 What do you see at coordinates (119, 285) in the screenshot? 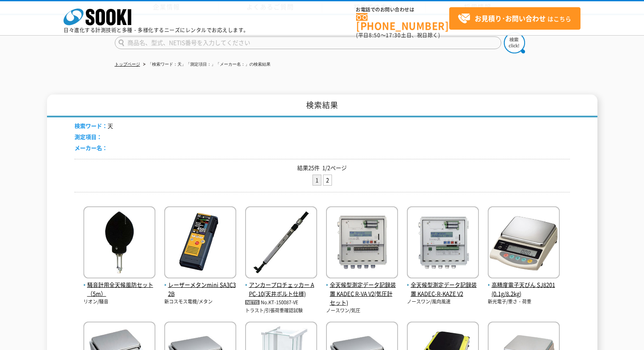
I see `a: 騒音計用全天候風防セット （5m）` at bounding box center [119, 285].